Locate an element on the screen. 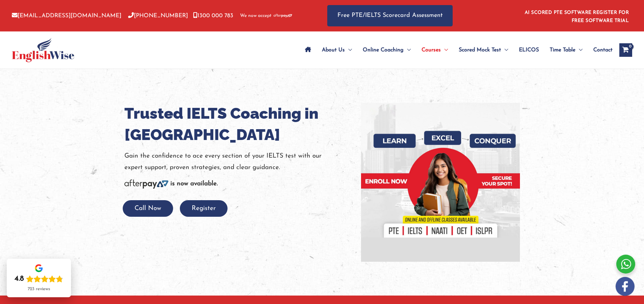 Image resolution: width=644 pixels, height=304 pixels. span: Time Table is located at coordinates (562, 50).